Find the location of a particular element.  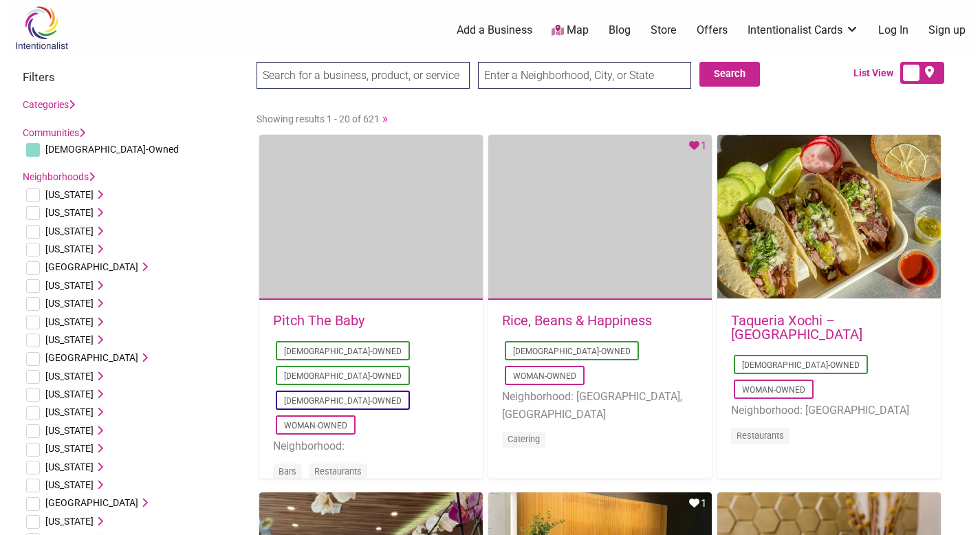

span: Showing results 1 - 20 of 621 is located at coordinates (318, 119).